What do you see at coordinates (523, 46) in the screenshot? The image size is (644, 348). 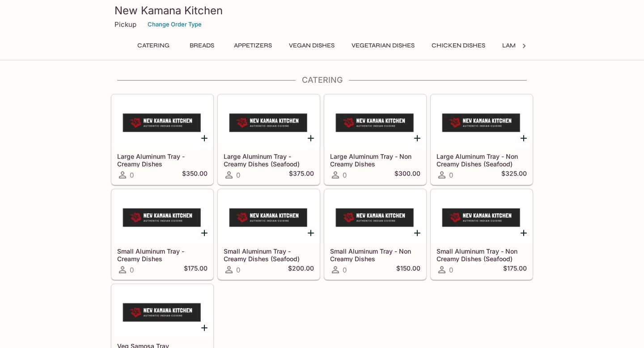 I see `button: Lamb Dishes` at bounding box center [523, 46].